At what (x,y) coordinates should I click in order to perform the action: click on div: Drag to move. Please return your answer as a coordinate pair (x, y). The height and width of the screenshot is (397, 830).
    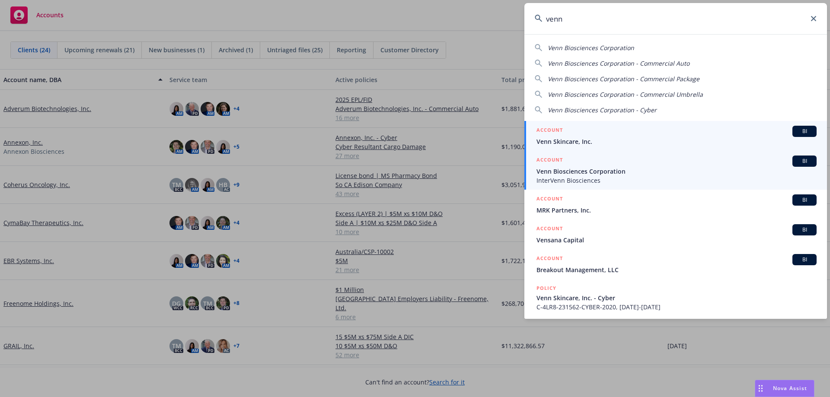
    Looking at the image, I should click on (761, 389).